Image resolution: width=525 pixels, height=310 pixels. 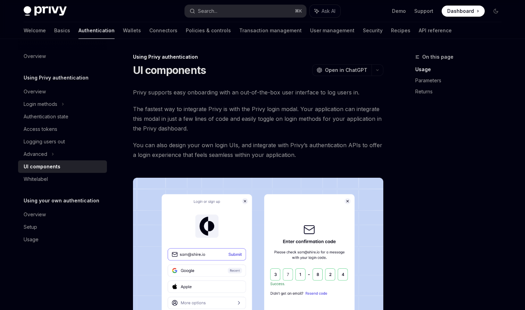 What do you see at coordinates (258, 119) in the screenshot?
I see `span: The fastest way to integrate Privy is with the Privy login modal. Your application can integrate ...` at bounding box center [258, 119].